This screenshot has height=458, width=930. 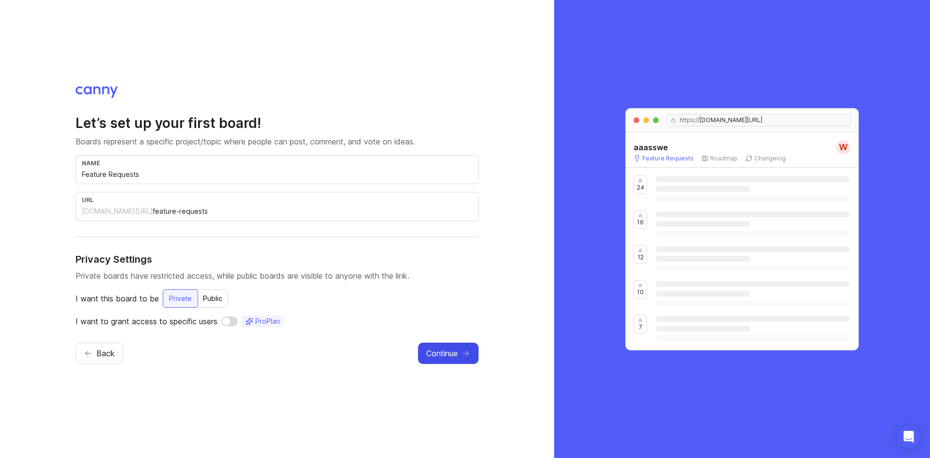 I want to click on span: https://, so click(x=687, y=120).